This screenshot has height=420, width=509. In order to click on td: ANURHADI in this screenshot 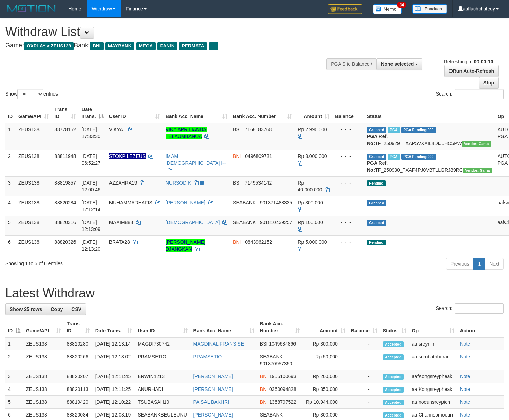, I will do `click(162, 389)`.